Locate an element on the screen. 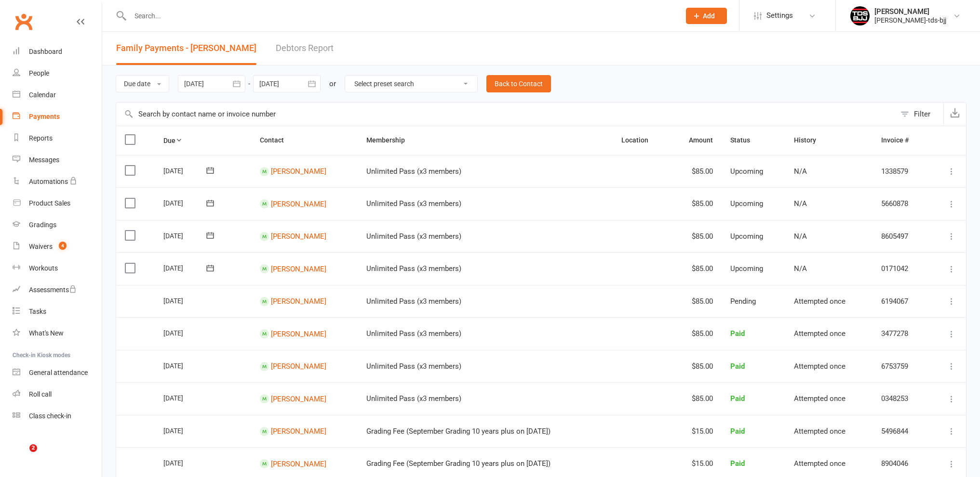 Image resolution: width=980 pixels, height=477 pixels. a: Product Sales is located at coordinates (57, 203).